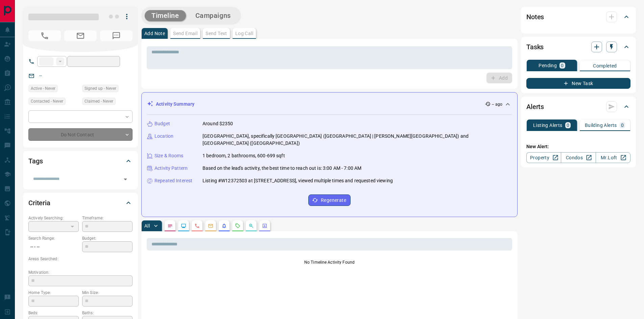 The width and height of the screenshot is (644, 319). Describe the element at coordinates (578, 107) in the screenshot. I see `div: Alerts` at that location.